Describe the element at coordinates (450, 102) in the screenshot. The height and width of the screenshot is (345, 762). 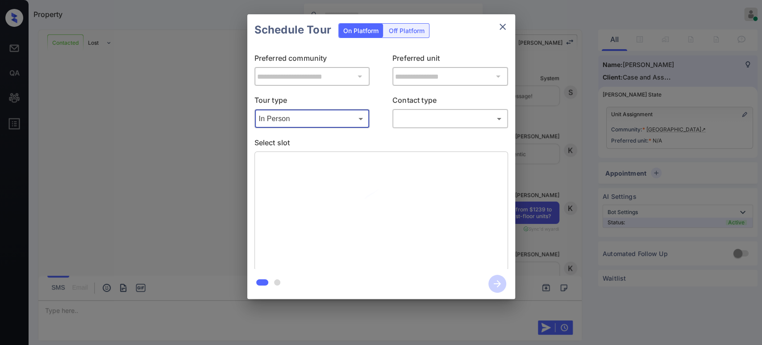
I see `p: Contact type` at that location.